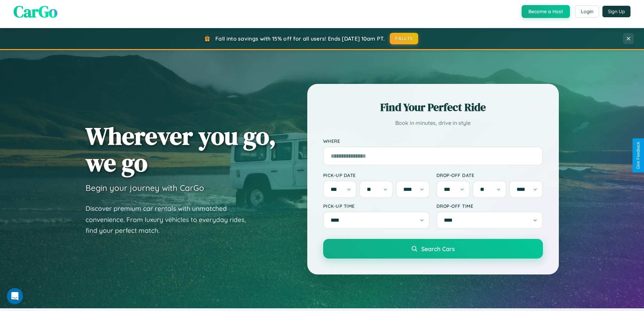 The width and height of the screenshot is (644, 311). I want to click on label: Where, so click(433, 141).